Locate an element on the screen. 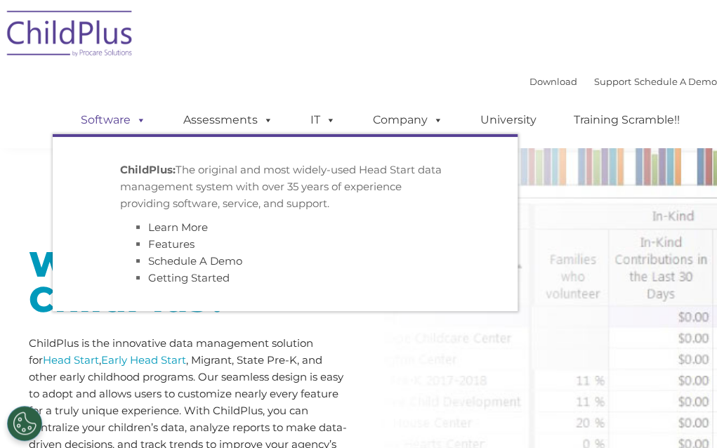  a: Head Start is located at coordinates (71, 360).